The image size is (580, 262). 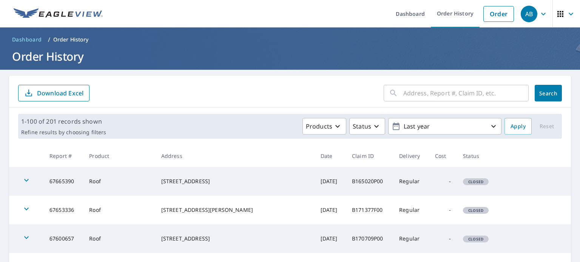 What do you see at coordinates (369, 239) in the screenshot?
I see `td: B170709P00` at bounding box center [369, 239].